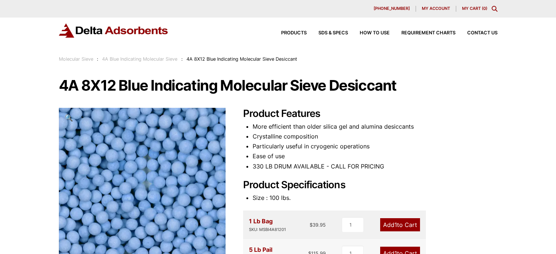  What do you see at coordinates (370, 185) in the screenshot?
I see `h2: Product Specifications` at bounding box center [370, 185].